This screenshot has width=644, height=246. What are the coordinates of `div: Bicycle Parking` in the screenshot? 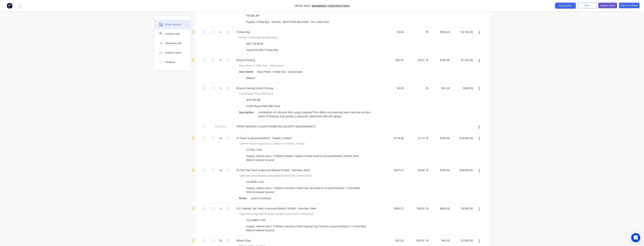 It's located at (246, 60).